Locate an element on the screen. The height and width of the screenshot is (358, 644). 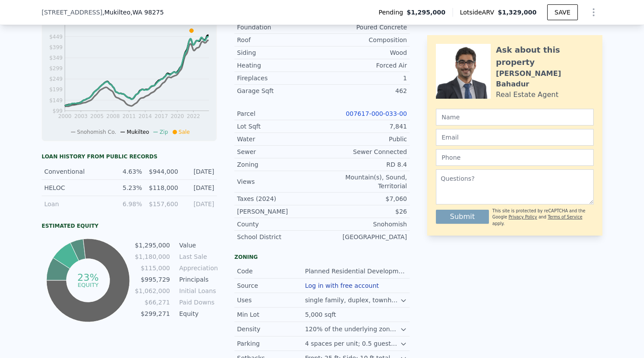
div: Source is located at coordinates (271, 285).